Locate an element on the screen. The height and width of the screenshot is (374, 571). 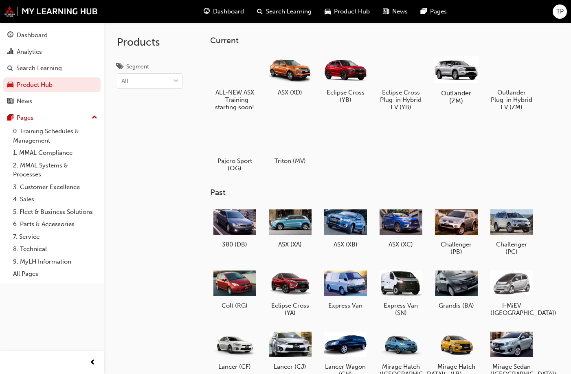
a: 3. Customer Excellence is located at coordinates (55, 187).